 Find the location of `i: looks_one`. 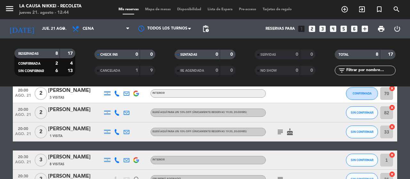

i: looks_one is located at coordinates (301, 29).